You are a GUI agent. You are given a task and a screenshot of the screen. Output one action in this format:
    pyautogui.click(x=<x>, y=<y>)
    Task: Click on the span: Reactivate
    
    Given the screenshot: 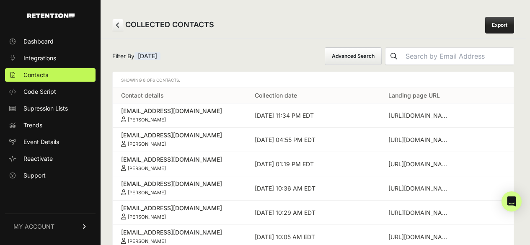 What is the action you would take?
    pyautogui.click(x=38, y=159)
    